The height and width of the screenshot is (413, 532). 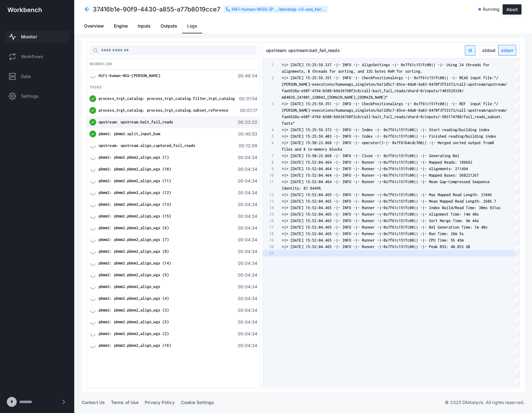 I want to click on div: 7, so click(x=269, y=155).